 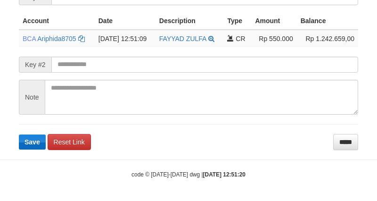 What do you see at coordinates (69, 142) in the screenshot?
I see `span: Reset Link` at bounding box center [69, 142].